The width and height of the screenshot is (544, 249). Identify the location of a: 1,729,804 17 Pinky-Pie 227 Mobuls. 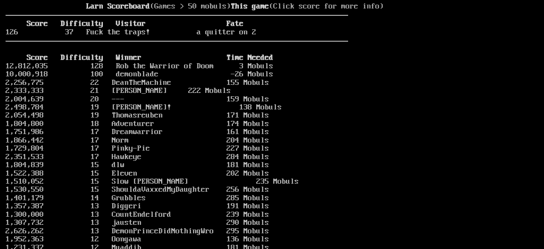
(137, 149).